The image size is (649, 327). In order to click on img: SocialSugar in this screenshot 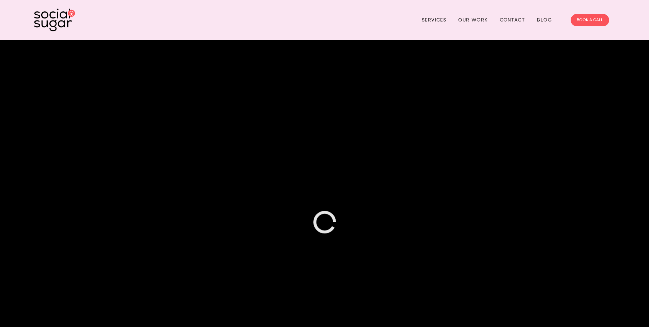, I will do `click(55, 20)`.